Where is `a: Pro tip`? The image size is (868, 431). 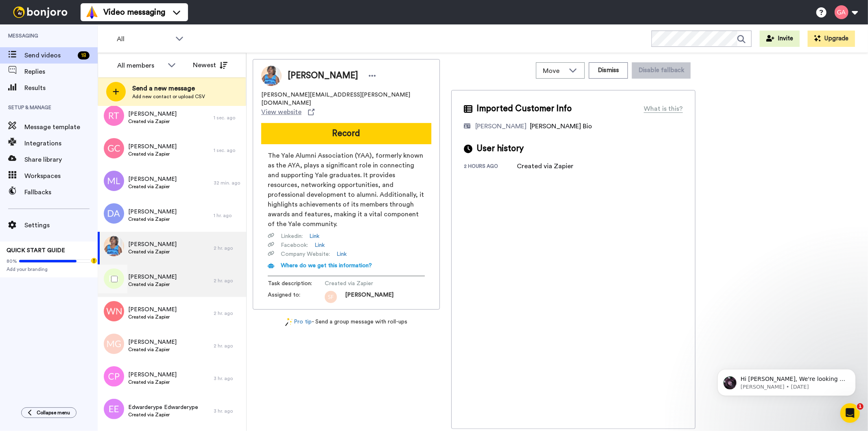
a: Pro tip is located at coordinates (299, 322).